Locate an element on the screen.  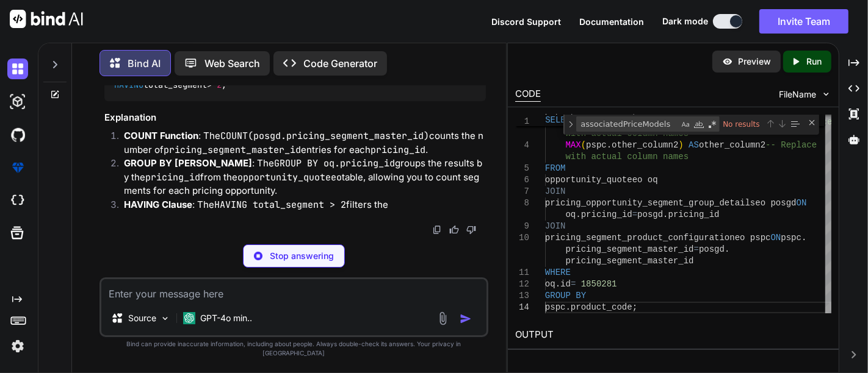
img: darkAi-studio is located at coordinates (18, 102).